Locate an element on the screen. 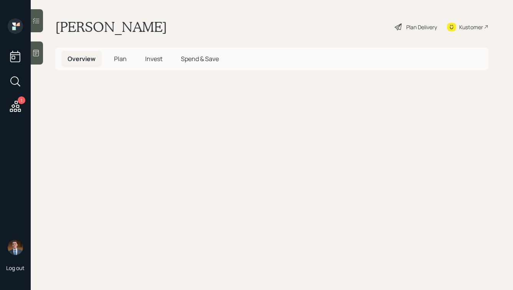  div: Kustomer is located at coordinates (471, 27).